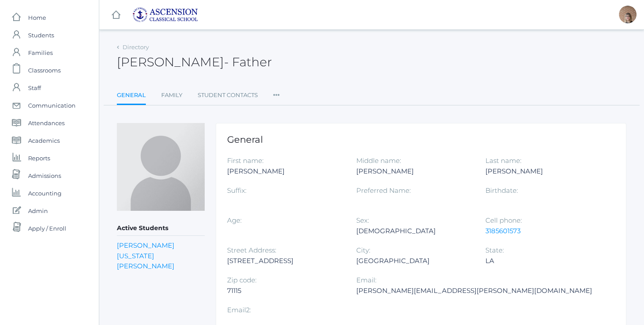  Describe the element at coordinates (45, 193) in the screenshot. I see `span: Accounting` at that location.